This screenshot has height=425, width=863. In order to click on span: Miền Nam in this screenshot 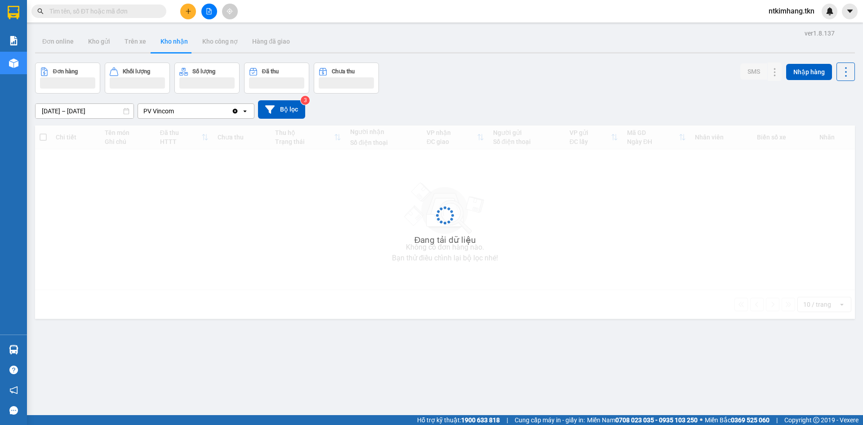, I will do `click(643, 420)`.